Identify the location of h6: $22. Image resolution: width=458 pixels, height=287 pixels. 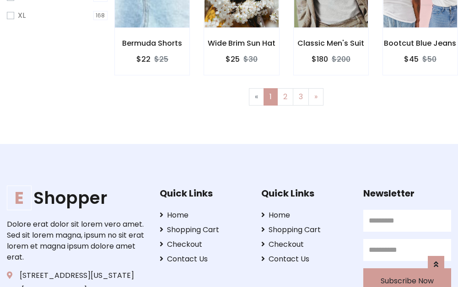
(143, 59).